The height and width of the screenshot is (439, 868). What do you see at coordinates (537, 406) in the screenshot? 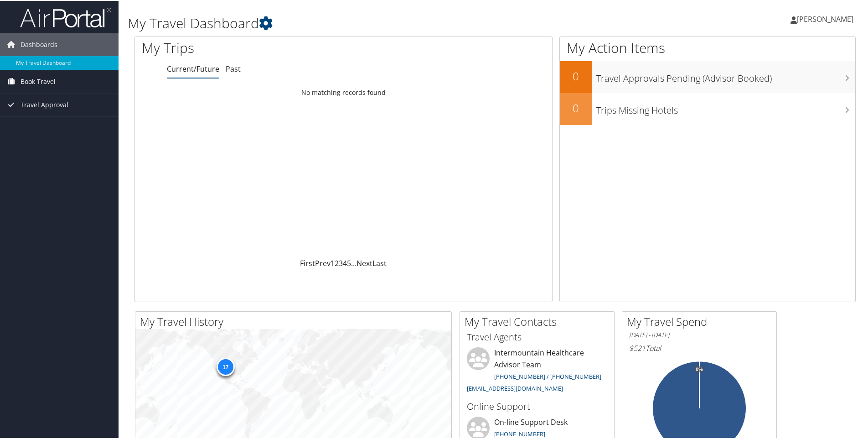
I see `h3: Online Support` at bounding box center [537, 406].